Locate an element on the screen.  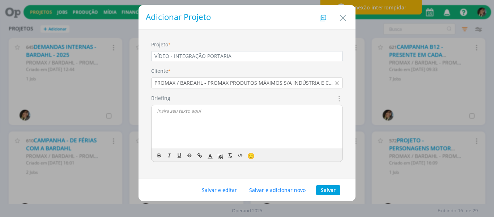
label: Briefing is located at coordinates (161, 98).